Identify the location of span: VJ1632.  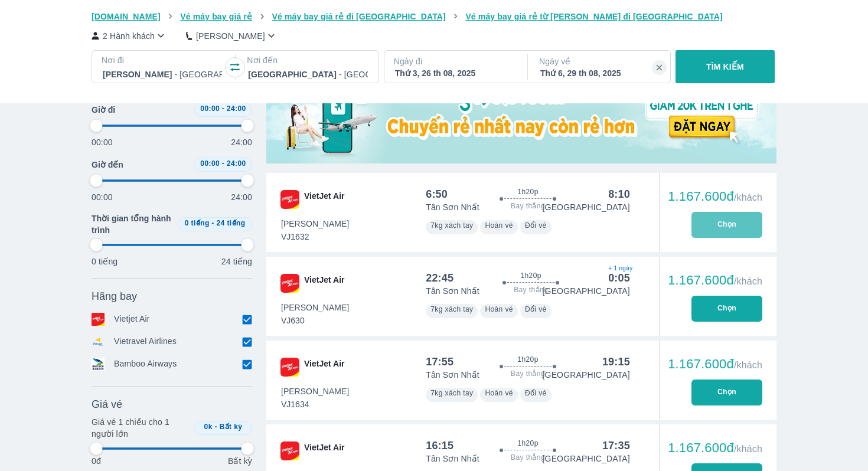
(314, 237).